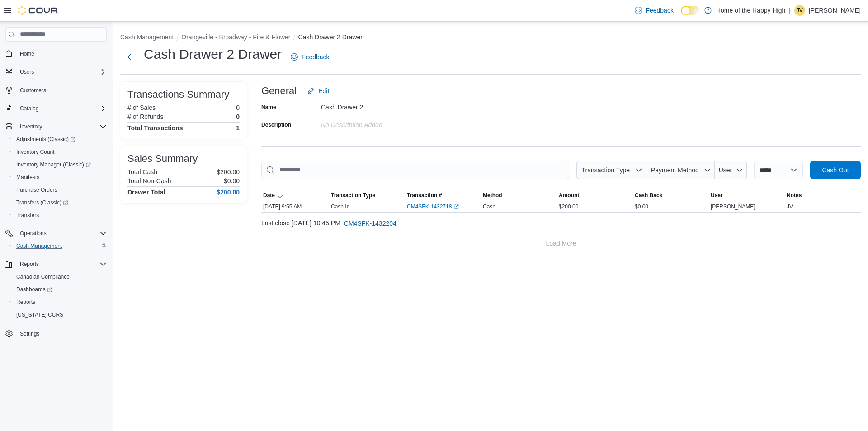  I want to click on div: $0.00, so click(671, 207).